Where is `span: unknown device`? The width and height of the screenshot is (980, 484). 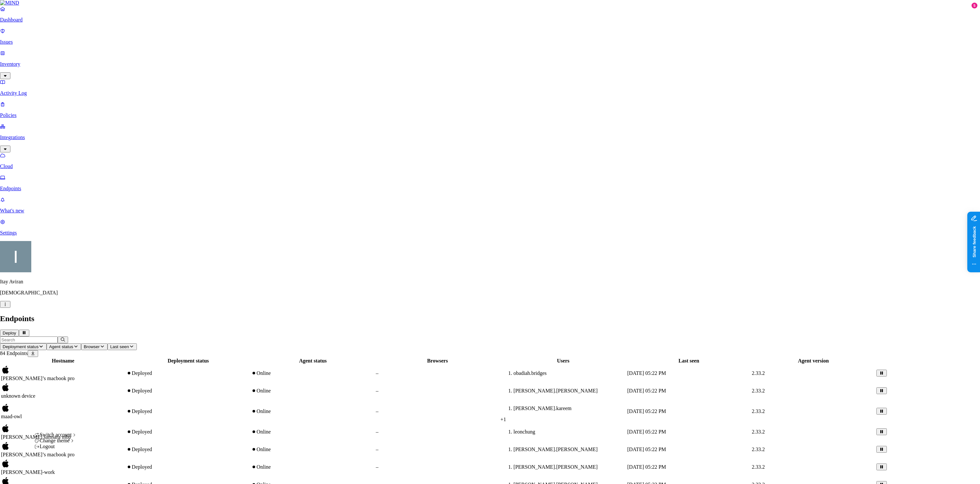
span: unknown device is located at coordinates (18, 396).